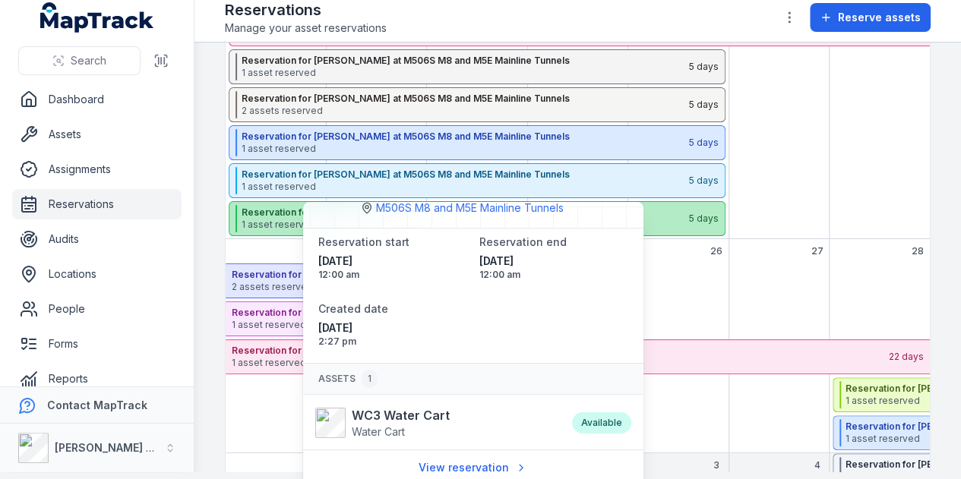 The image size is (961, 479). I want to click on button: Search, so click(79, 61).